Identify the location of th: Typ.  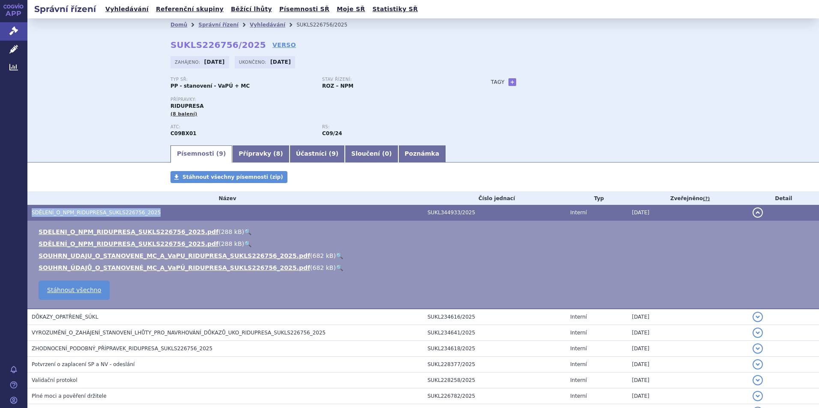
(596, 199).